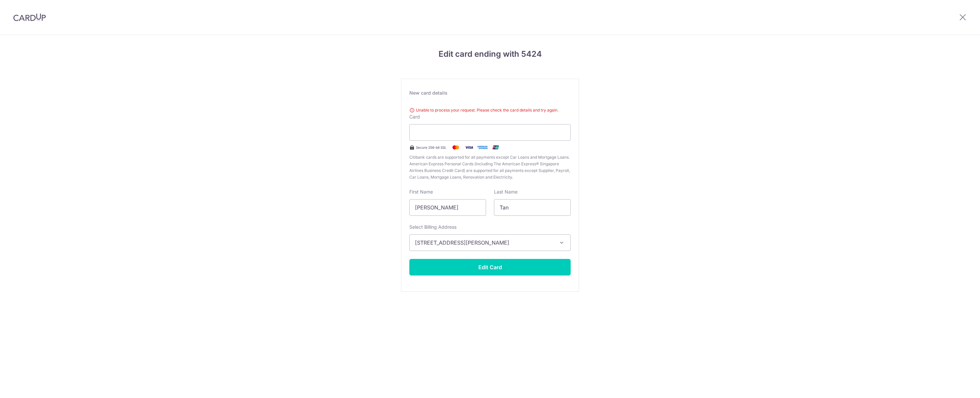 The width and height of the screenshot is (980, 398). Describe the element at coordinates (490, 54) in the screenshot. I see `h4: Edit card ending with 5424` at that location.